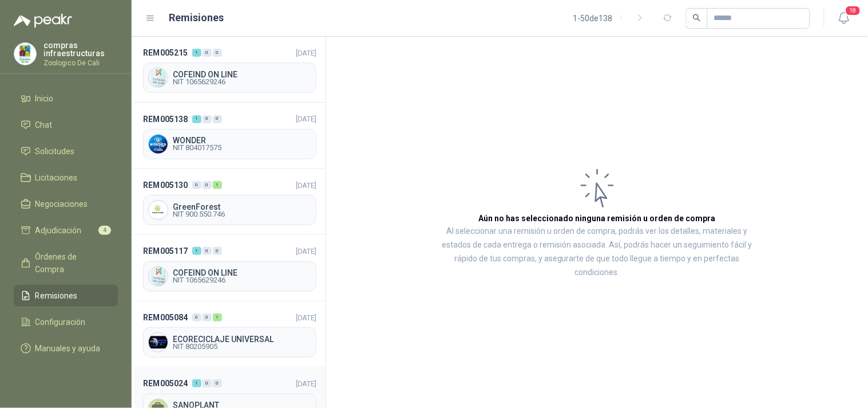 The height and width of the screenshot is (408, 868). What do you see at coordinates (62, 204) in the screenshot?
I see `span: Negociaciones` at bounding box center [62, 204].